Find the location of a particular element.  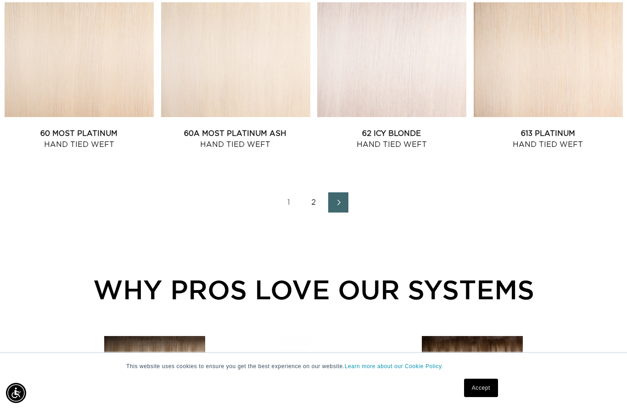

a: 60A Most Platinum Ash Hand Tied Weft is located at coordinates (235, 139).